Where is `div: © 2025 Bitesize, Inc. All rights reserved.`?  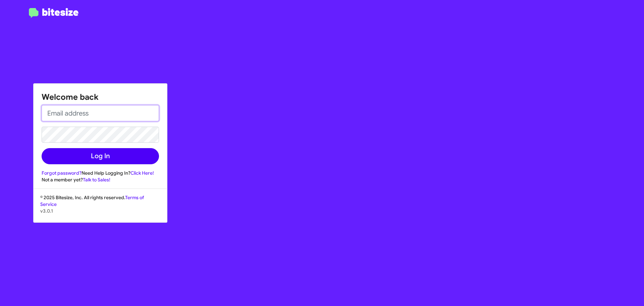 div: © 2025 Bitesize, Inc. All rights reserved. is located at coordinates (100, 208).